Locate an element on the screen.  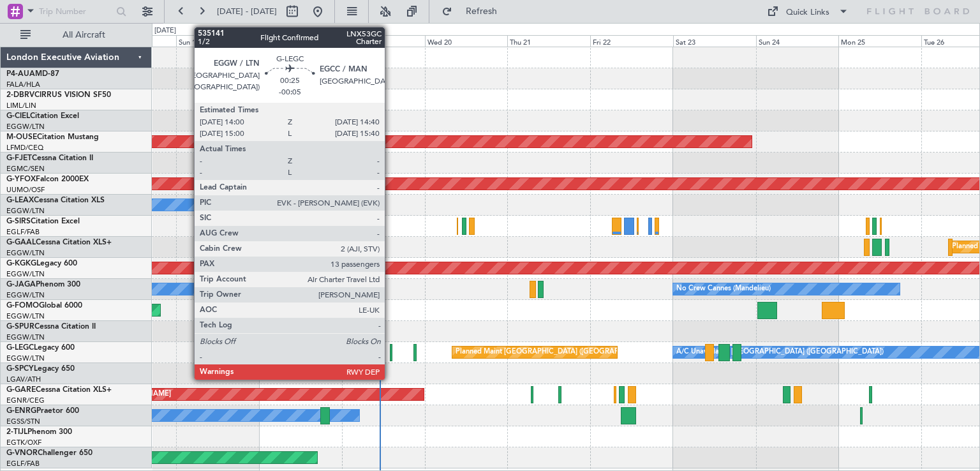
a: G-FOMOGlobal 6000 is located at coordinates (44, 306).